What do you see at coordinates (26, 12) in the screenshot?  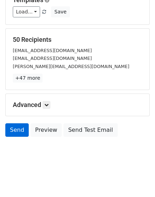 I see `a: Load...` at bounding box center [26, 12].